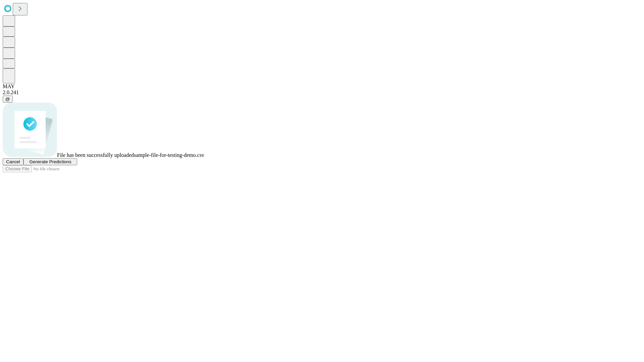  What do you see at coordinates (50, 161) in the screenshot?
I see `span: Generate Predictions` at bounding box center [50, 161].